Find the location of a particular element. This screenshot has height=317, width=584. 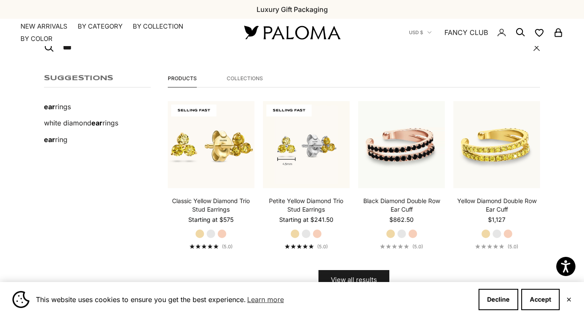

img: #RoseGold is located at coordinates (402, 144).